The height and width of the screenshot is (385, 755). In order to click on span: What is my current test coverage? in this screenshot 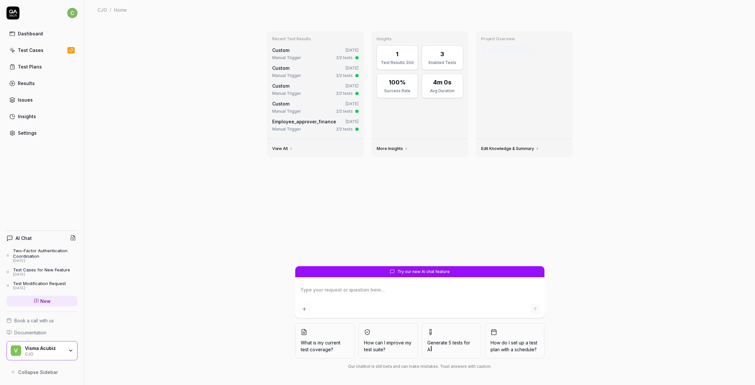, I will do `click(325, 346)`.